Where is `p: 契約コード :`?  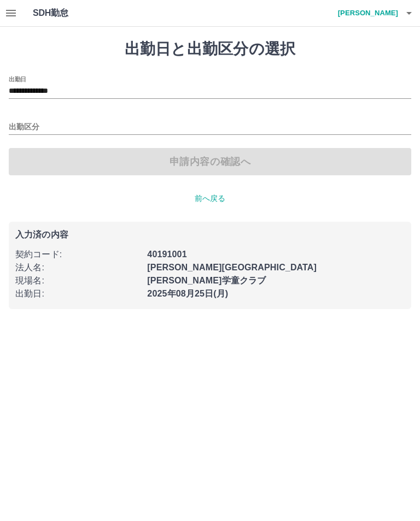 p: 契約コード : is located at coordinates (78, 255).